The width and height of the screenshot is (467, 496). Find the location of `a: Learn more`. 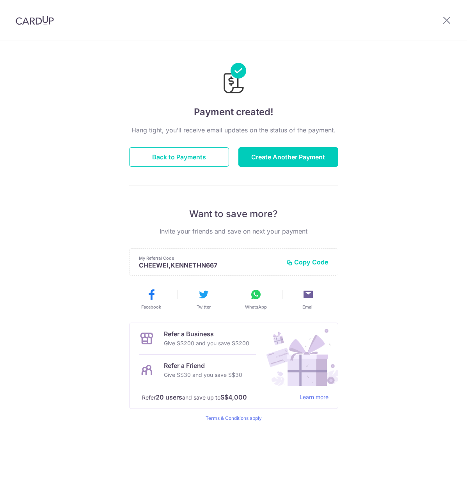

a: Learn more is located at coordinates (314, 397).